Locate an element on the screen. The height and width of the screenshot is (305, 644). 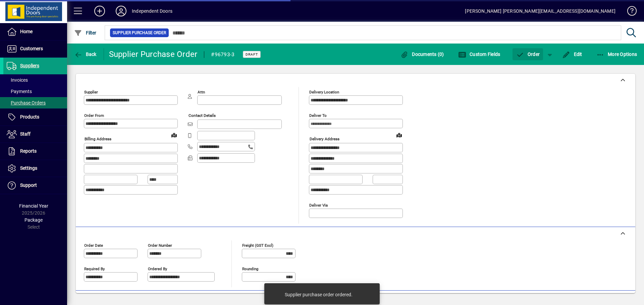
span: Edit is located at coordinates (572, 54).